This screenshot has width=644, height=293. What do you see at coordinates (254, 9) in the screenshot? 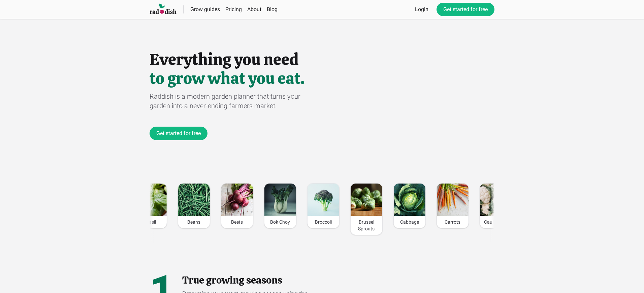
I see `a: About` at bounding box center [254, 9].